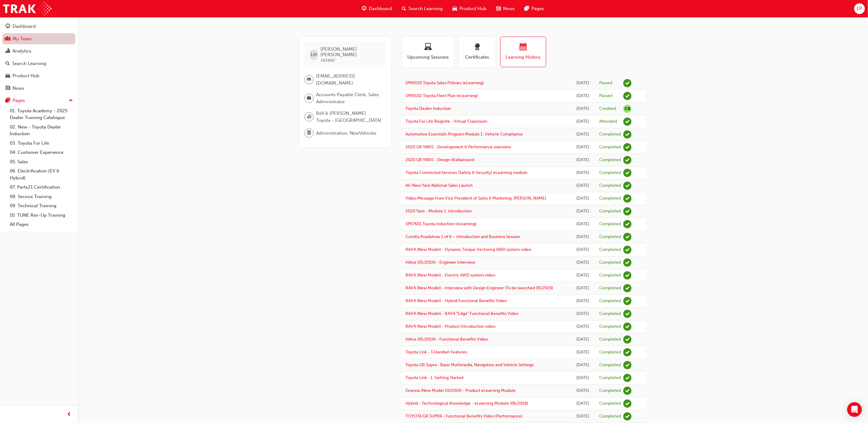  Describe the element at coordinates (41, 143) in the screenshot. I see `a: 03. Toyota For Life` at that location.